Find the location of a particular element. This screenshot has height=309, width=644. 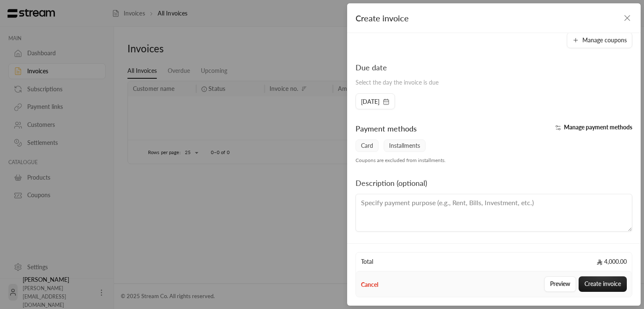

span: Create invoice is located at coordinates (382, 18).